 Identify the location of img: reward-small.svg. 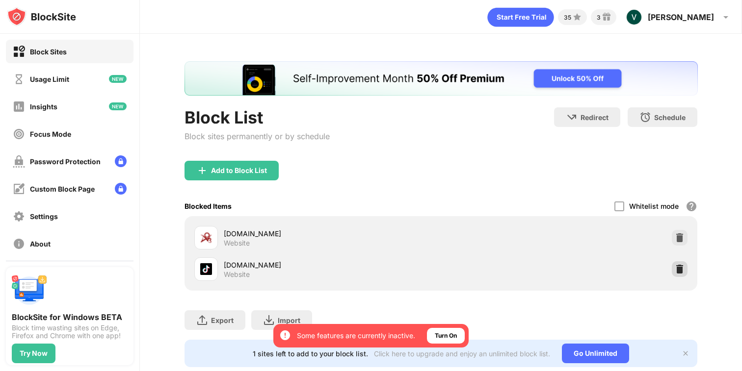
(606, 17).